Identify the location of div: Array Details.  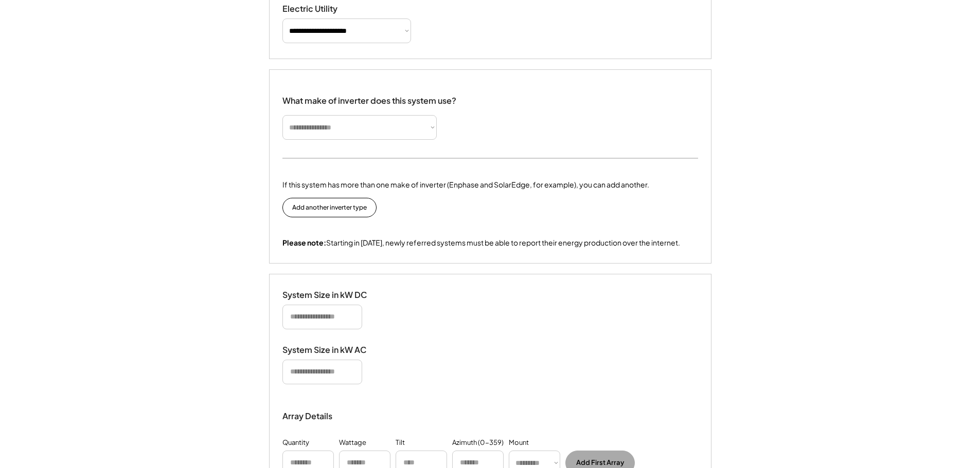
(308, 416).